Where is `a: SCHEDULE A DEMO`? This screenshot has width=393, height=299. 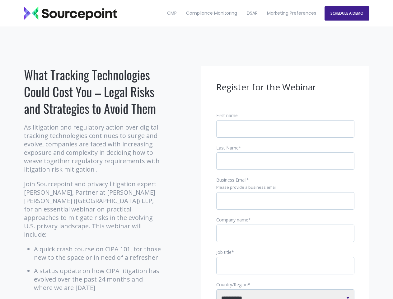 a: SCHEDULE A DEMO is located at coordinates (347, 13).